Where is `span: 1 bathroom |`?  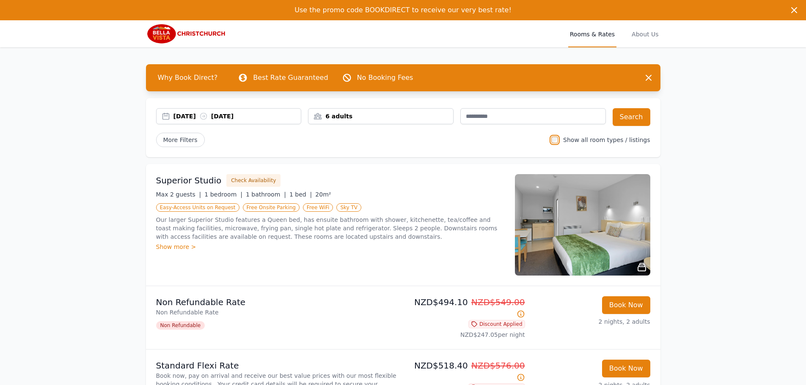
span: 1 bathroom | is located at coordinates (266, 195).